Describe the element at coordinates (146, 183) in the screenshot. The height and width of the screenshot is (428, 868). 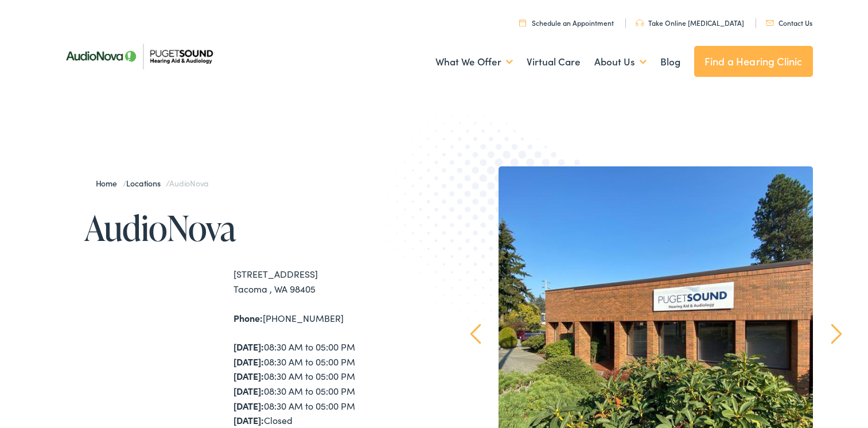
I see `a: Locations` at that location.